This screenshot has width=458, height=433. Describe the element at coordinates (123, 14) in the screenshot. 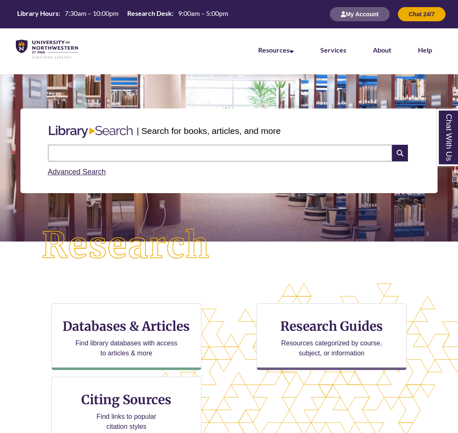

I see `table: Hours Today` at that location.